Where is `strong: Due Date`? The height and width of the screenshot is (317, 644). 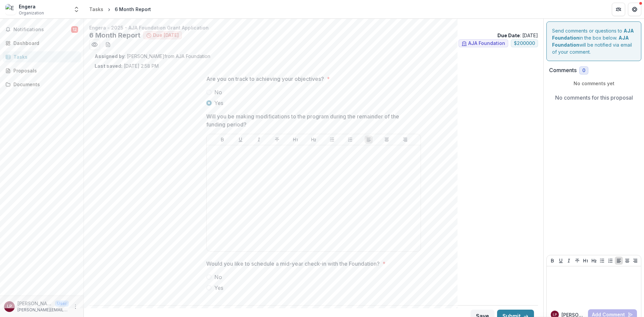
strong: Due Date is located at coordinates (508, 35).